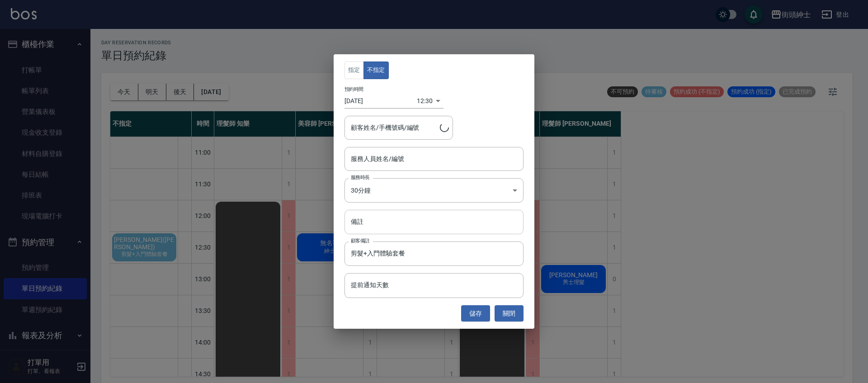 The height and width of the screenshot is (383, 868). Describe the element at coordinates (354, 70) in the screenshot. I see `button: 指定` at that location.